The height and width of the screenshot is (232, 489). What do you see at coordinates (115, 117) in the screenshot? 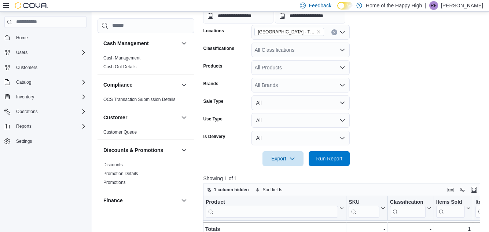
I see `h3: Customer` at bounding box center [115, 117].